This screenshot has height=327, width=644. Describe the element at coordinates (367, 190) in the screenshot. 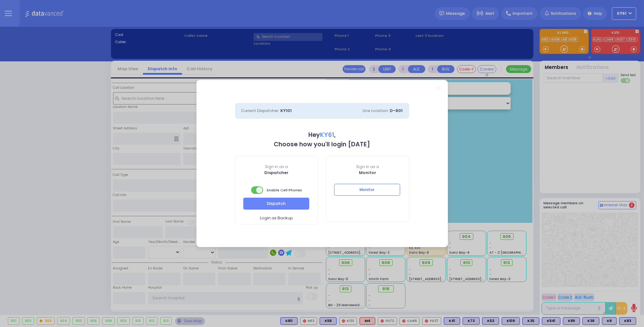

I see `button: Monitor` at that location.